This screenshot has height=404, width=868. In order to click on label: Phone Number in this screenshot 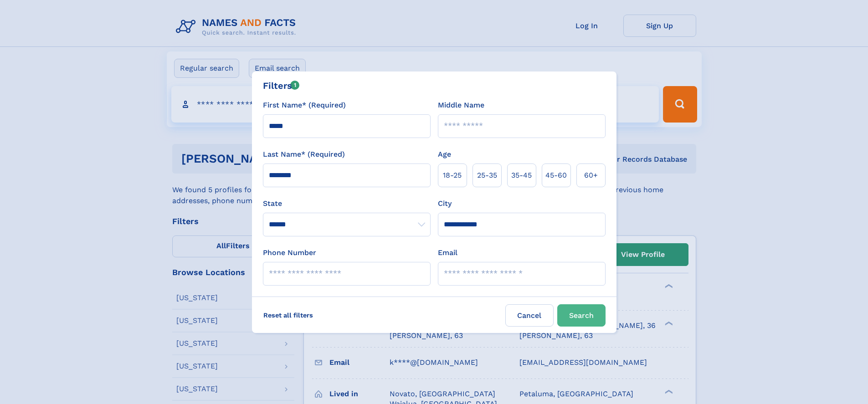, I will do `click(289, 253)`.